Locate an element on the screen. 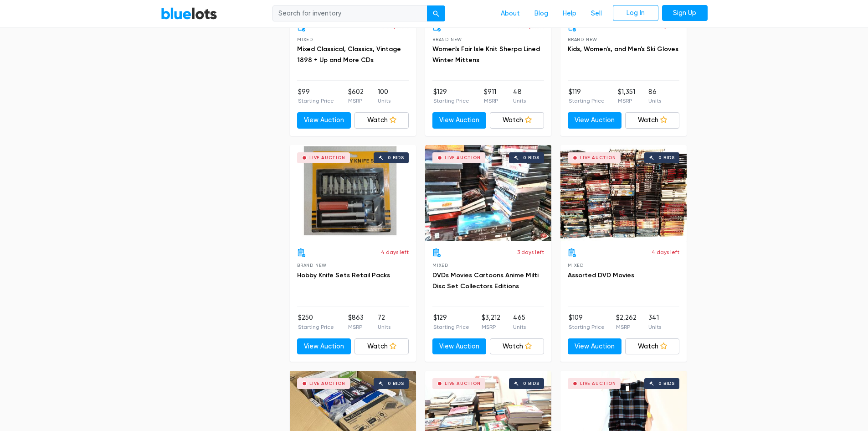  li: $863 is located at coordinates (356, 322).